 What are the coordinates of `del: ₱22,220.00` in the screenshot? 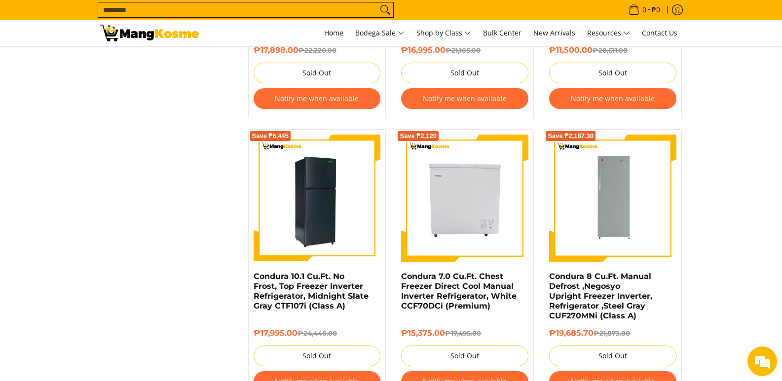 It's located at (317, 50).